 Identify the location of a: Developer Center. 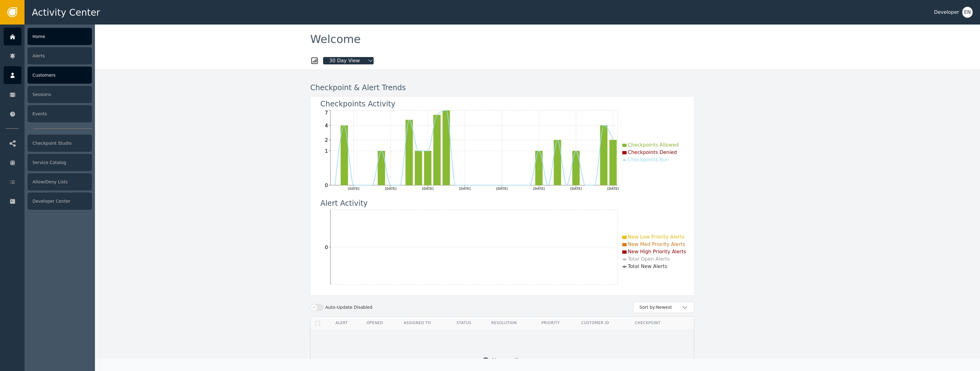
(48, 201).